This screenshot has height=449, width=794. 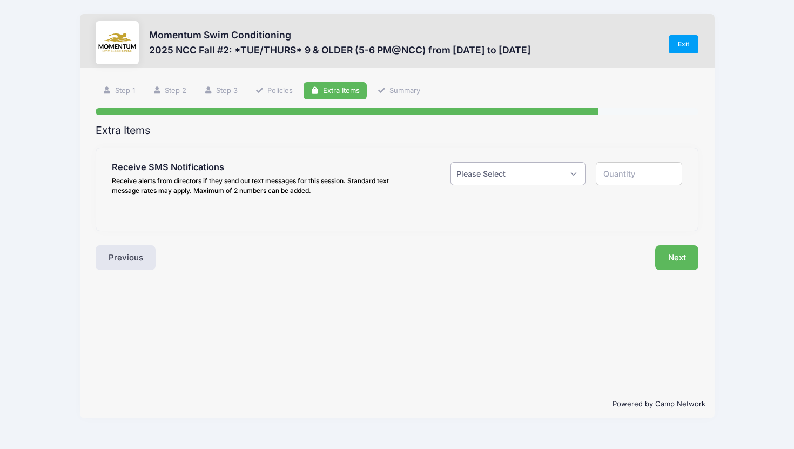 What do you see at coordinates (126, 258) in the screenshot?
I see `button: Previous` at bounding box center [126, 258].